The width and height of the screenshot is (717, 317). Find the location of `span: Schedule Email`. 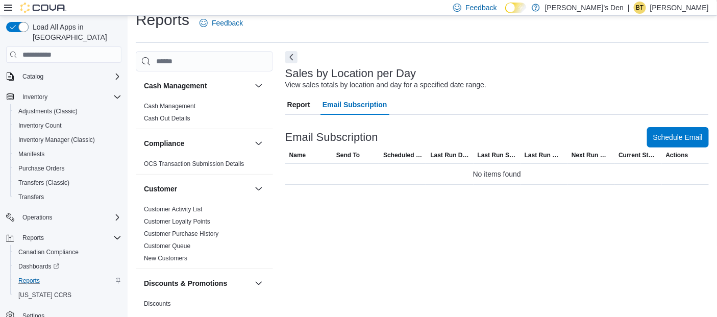

span: Schedule Email is located at coordinates (678, 137).